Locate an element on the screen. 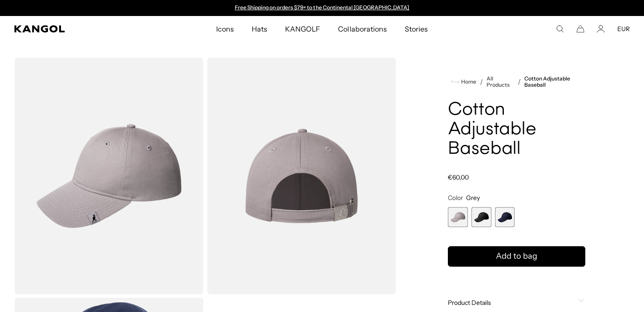  a: Collaborations is located at coordinates (362, 29).